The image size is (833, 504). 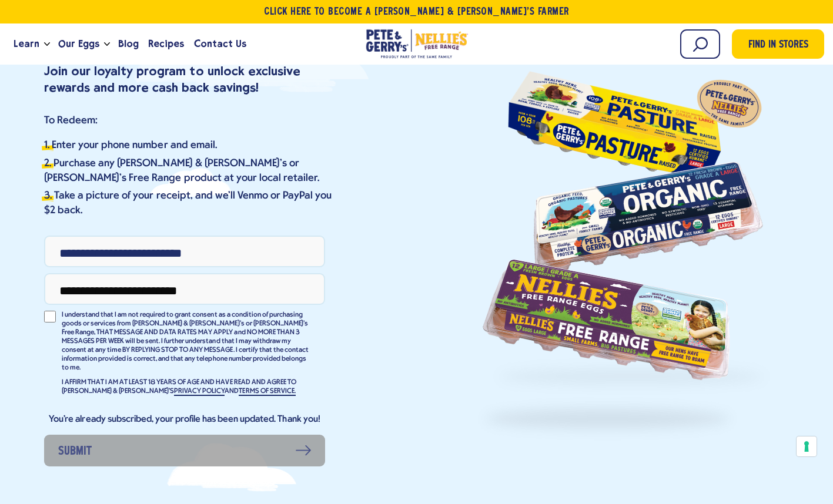 I want to click on span: Find in Stores, so click(x=779, y=45).